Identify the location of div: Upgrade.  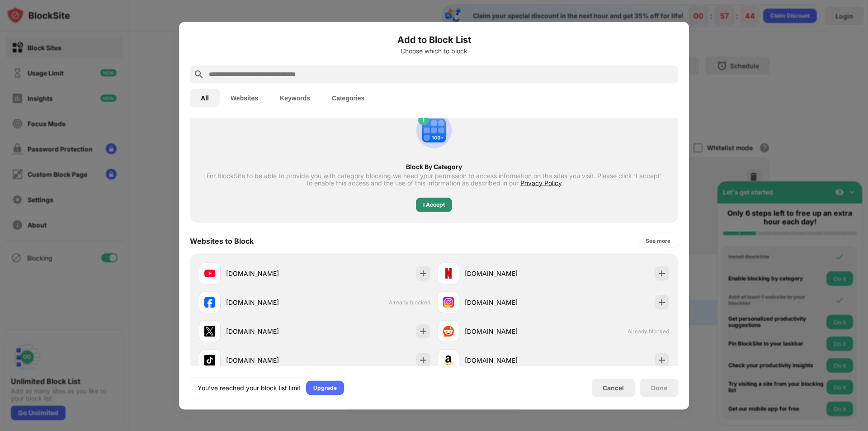
(325, 388).